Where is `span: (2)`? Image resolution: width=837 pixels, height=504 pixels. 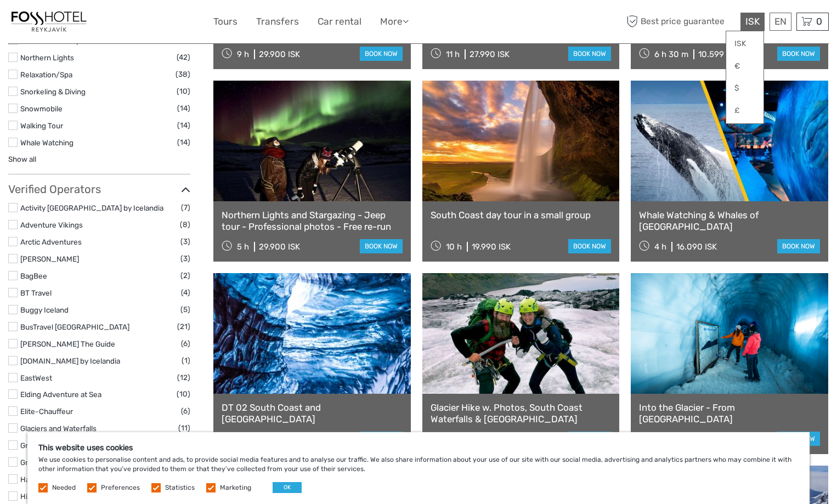 span: (2) is located at coordinates (185, 275).